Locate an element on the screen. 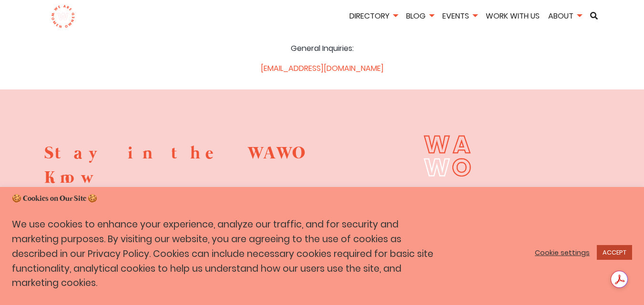 The height and width of the screenshot is (305, 644). a: Directory is located at coordinates (373, 16).